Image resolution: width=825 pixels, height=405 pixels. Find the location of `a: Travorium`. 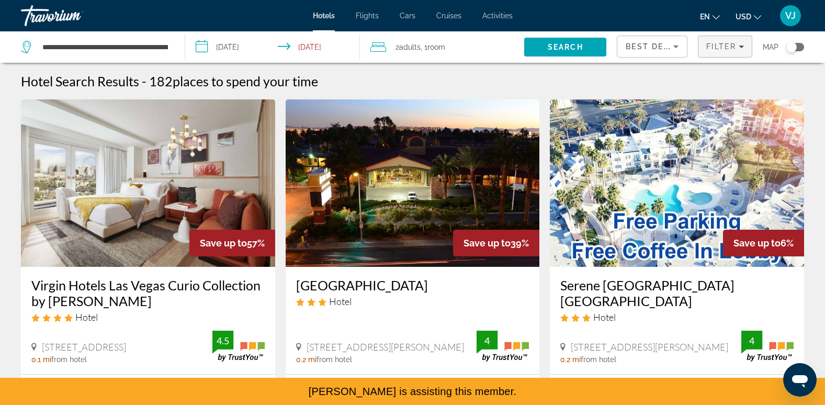

a: Travorium is located at coordinates (73, 16).